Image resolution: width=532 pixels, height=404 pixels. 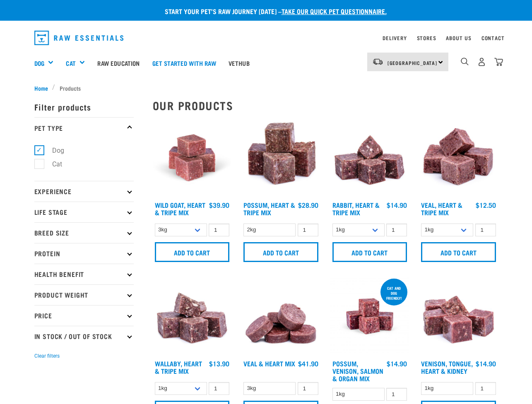 I want to click on a: Wild Goat, Heart & Tripe Mix, so click(x=180, y=208).